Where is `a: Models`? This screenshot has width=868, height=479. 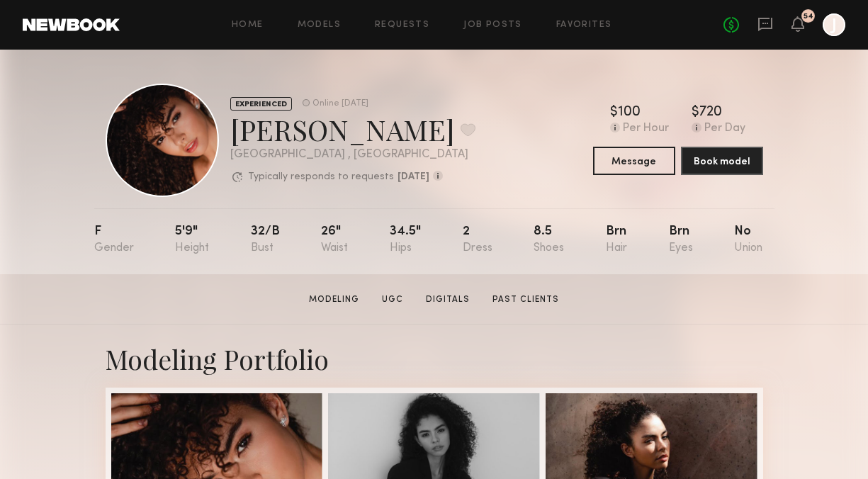
a: Models is located at coordinates (319, 25).